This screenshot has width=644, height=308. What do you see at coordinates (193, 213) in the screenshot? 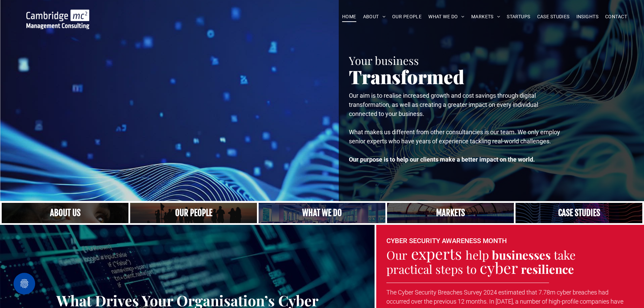
I see `a: A crowd in silhouette at sunset, on a rise or lookout point` at bounding box center [193, 213].